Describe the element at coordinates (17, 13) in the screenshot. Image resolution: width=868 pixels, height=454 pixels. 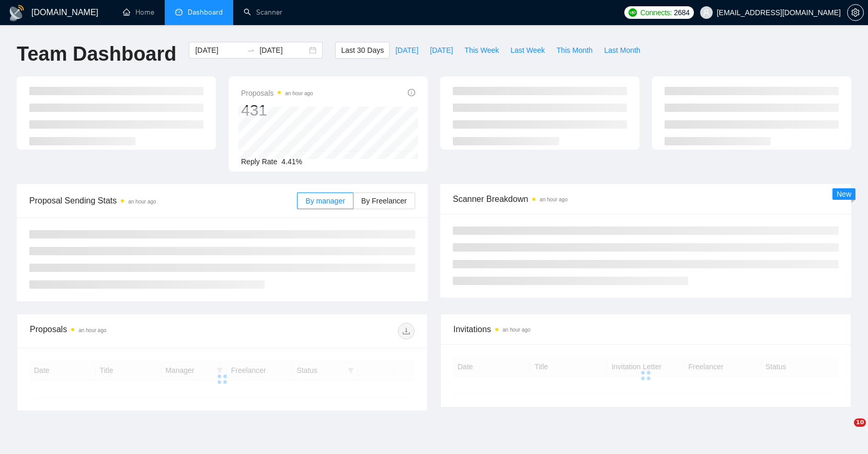
I see `img: logo` at that location.